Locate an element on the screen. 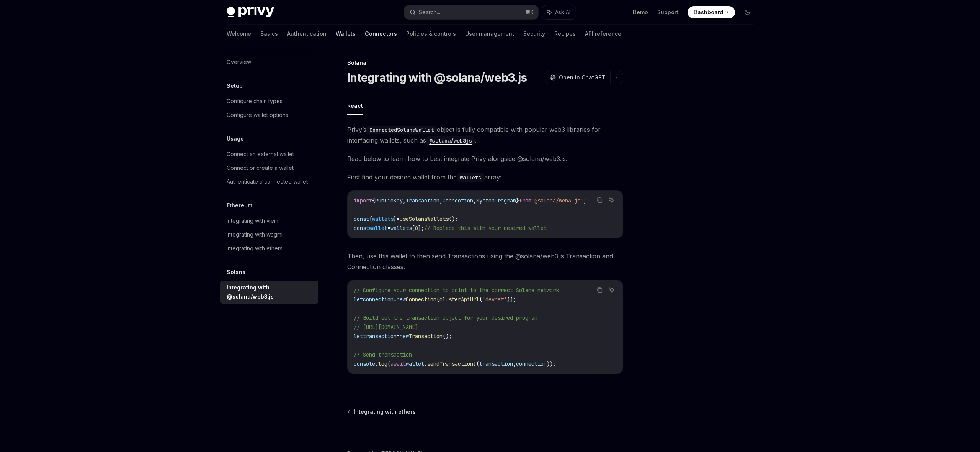  span: '@solana/web3.js' is located at coordinates (557, 201).